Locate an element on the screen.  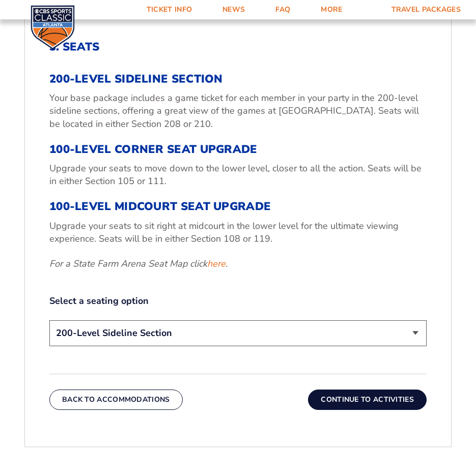
h3: 100-Level Midcourt Seat Upgrade is located at coordinates (238, 206).